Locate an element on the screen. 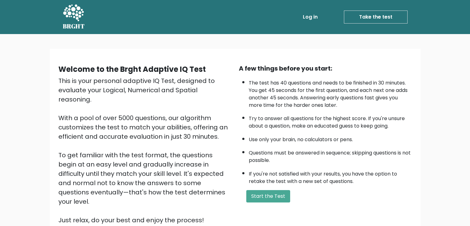  h5: BRGHT is located at coordinates (74, 26).